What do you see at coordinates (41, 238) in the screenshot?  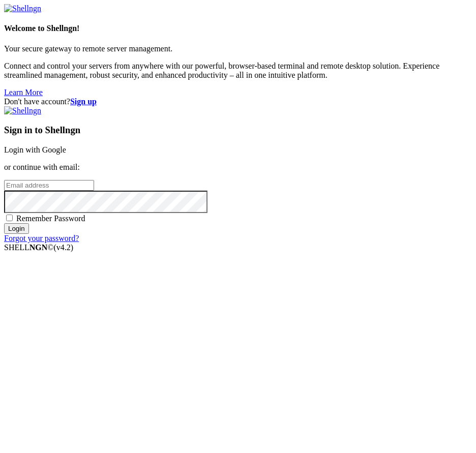 I see `a: Forgot your password?` at bounding box center [41, 238].